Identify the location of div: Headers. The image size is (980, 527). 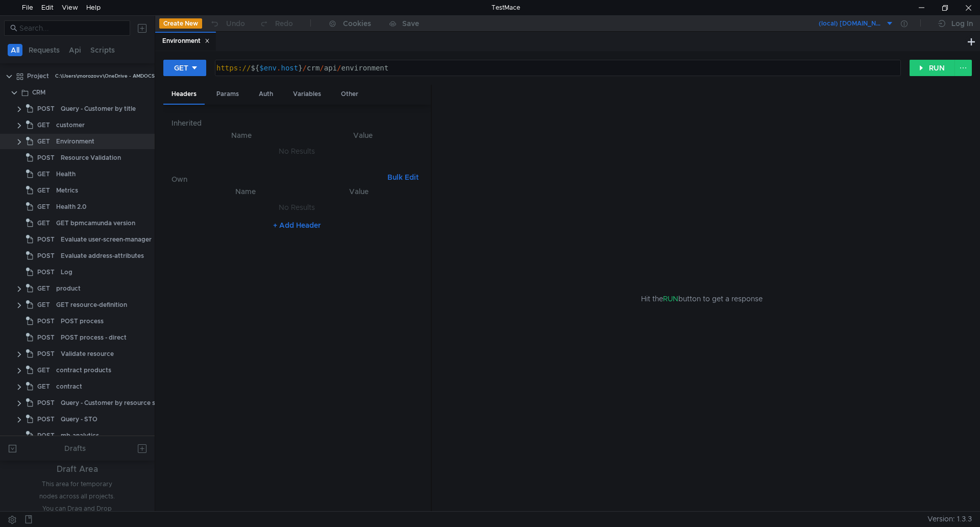
(184, 94).